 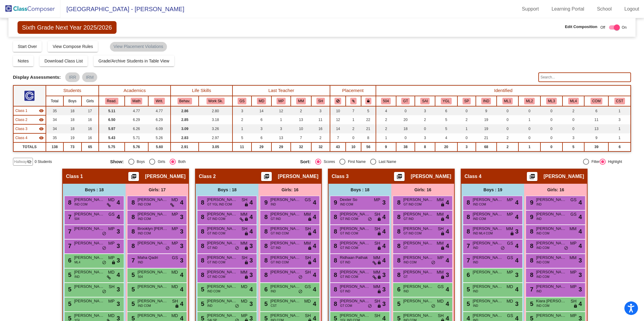 I want to click on th: Last Teacher, so click(x=281, y=90).